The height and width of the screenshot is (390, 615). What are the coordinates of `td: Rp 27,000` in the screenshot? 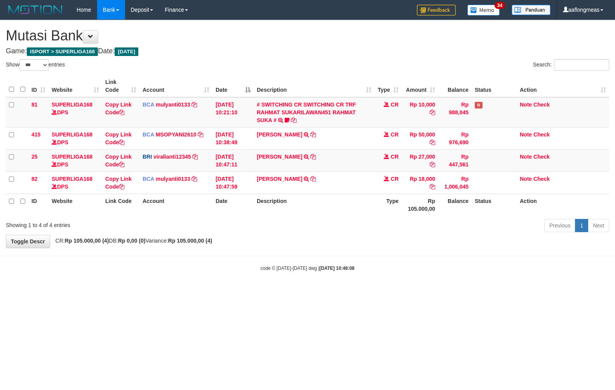 It's located at (420, 160).